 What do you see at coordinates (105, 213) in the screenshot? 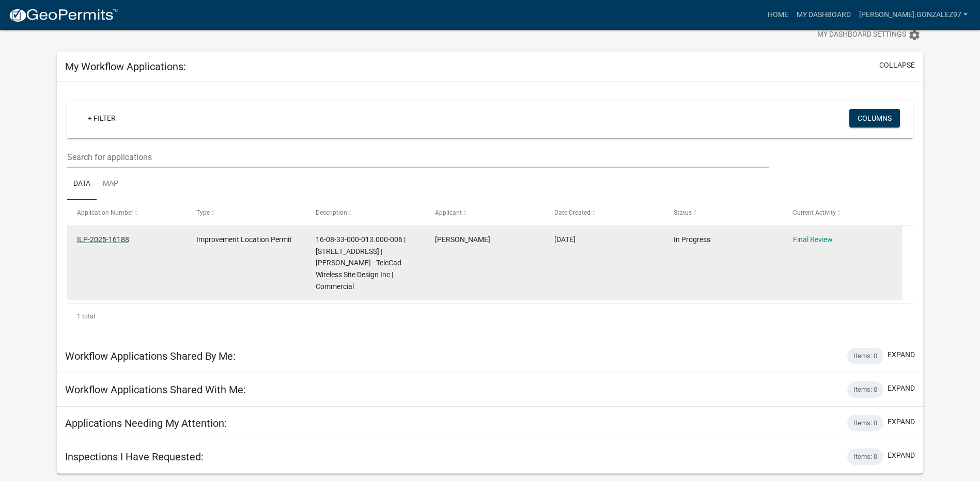
I see `span: Application Number` at bounding box center [105, 213].